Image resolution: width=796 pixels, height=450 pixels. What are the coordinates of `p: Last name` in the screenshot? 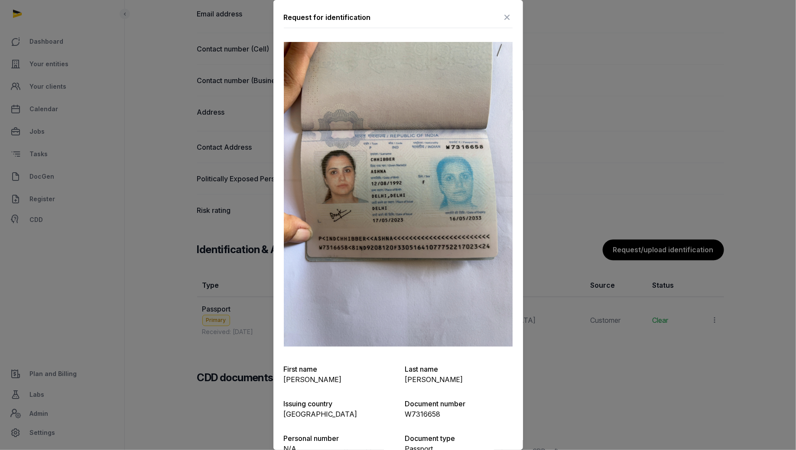 It's located at (459, 369).